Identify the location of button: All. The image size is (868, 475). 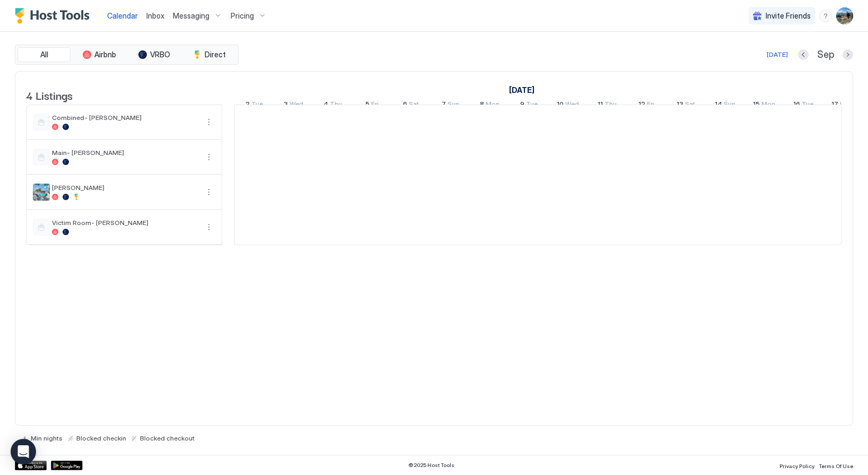
(44, 55).